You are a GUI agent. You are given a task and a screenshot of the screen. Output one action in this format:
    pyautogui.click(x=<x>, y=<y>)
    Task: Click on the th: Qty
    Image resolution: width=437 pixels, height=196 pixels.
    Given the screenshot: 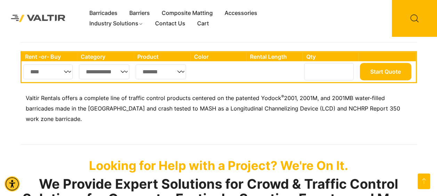 What is the action you would take?
    pyautogui.click(x=330, y=57)
    